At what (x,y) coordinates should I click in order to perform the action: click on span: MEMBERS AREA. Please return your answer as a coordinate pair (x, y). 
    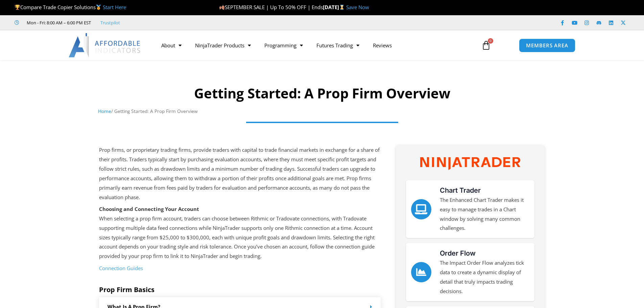
    Looking at the image, I should click on (547, 45).